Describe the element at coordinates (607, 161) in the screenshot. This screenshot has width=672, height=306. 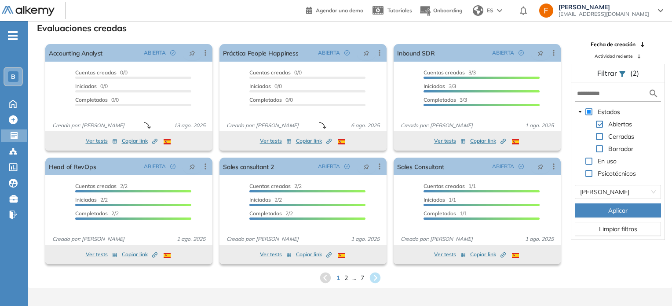
I see `span: En uso` at that location.